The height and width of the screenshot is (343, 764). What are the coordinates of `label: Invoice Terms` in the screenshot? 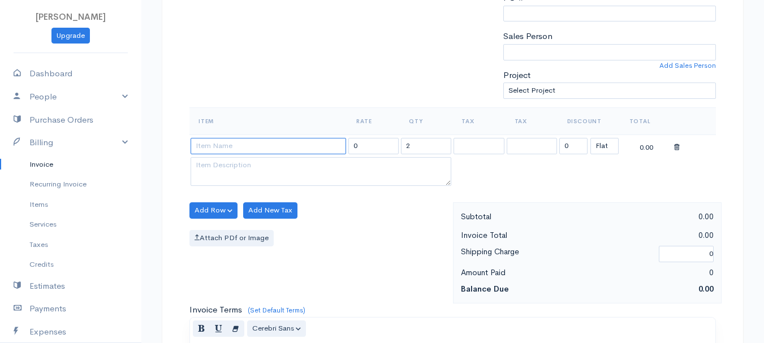 It's located at (215, 310).